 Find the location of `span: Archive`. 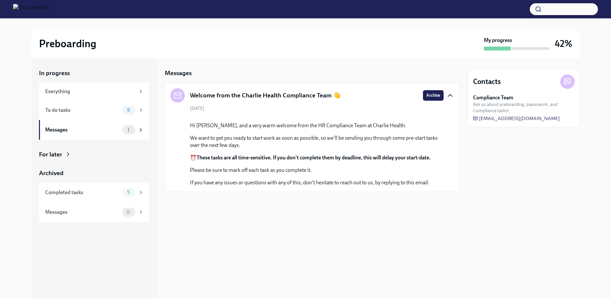

span: Archive is located at coordinates (433, 95).